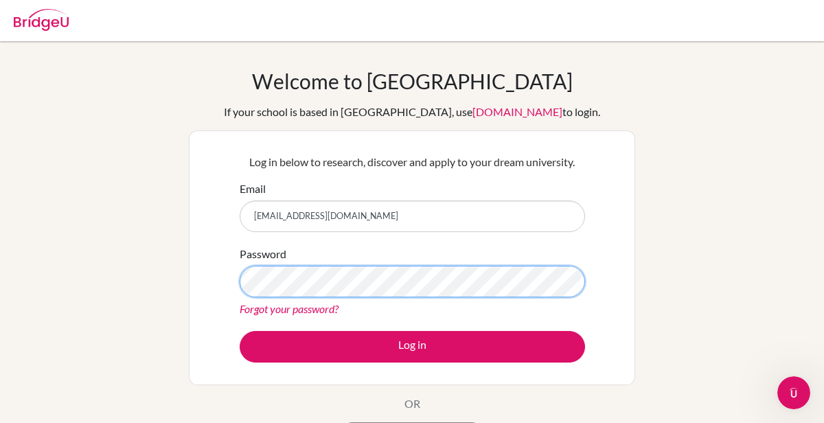 This screenshot has width=824, height=423. What do you see at coordinates (263, 254) in the screenshot?
I see `label: Password` at bounding box center [263, 254].